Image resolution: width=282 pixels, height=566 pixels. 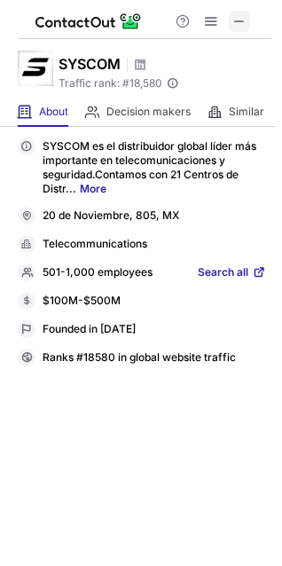 What do you see at coordinates (154, 245) in the screenshot?
I see `div: Telecommunications` at bounding box center [154, 245].